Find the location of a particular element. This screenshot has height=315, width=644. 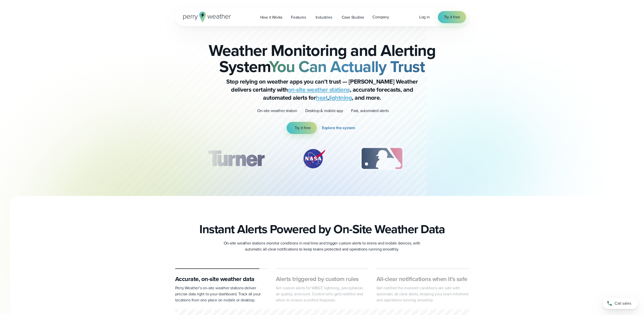

span: How it Works is located at coordinates (272, 17).